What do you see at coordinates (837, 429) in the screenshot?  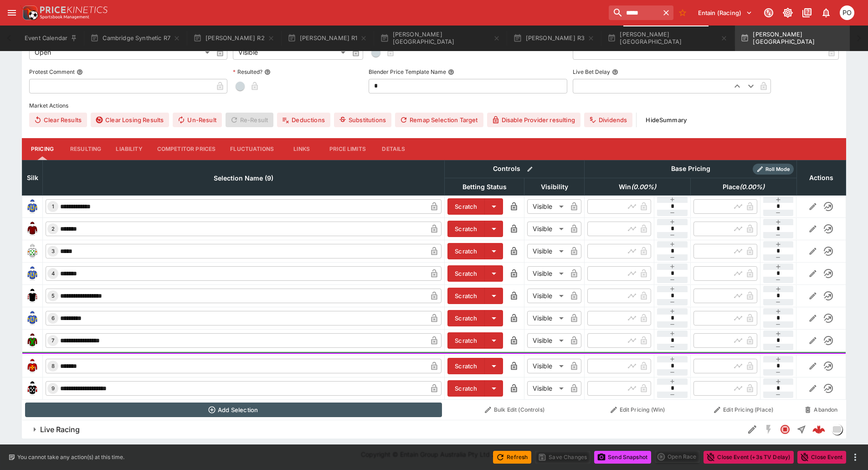 I see `div: liveracing` at bounding box center [837, 429].